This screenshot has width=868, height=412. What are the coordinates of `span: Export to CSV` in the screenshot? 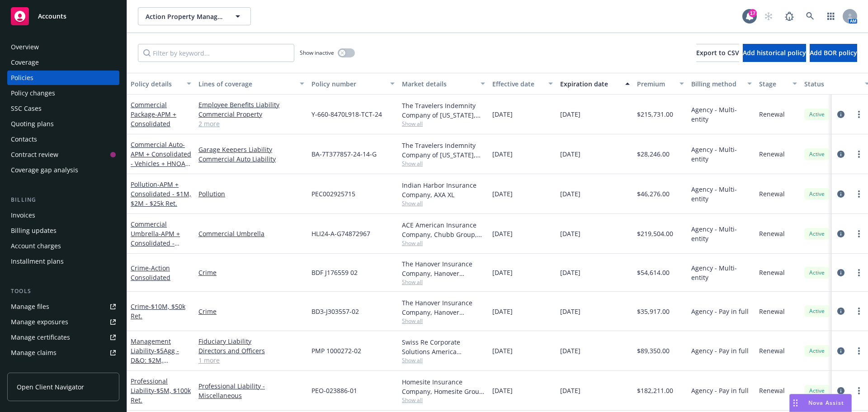 It's located at (717, 52).